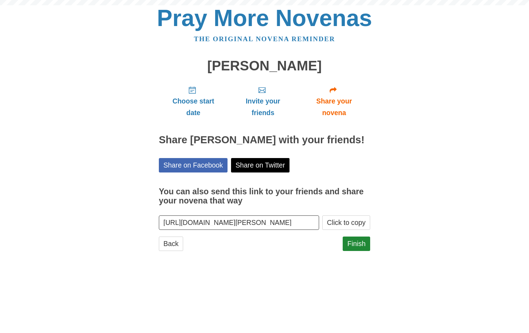  I want to click on button: Click to copy, so click(346, 223).